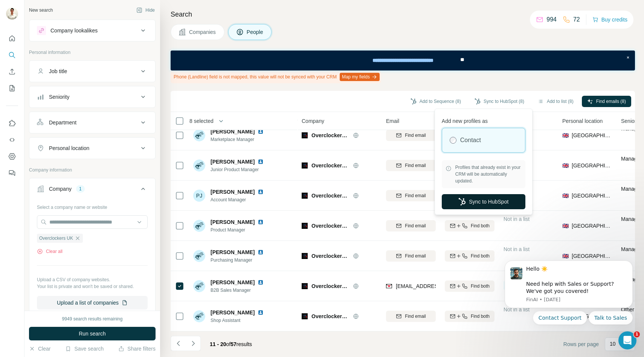  What do you see at coordinates (582, 121) in the screenshot?
I see `span: Personal location` at bounding box center [582, 121].